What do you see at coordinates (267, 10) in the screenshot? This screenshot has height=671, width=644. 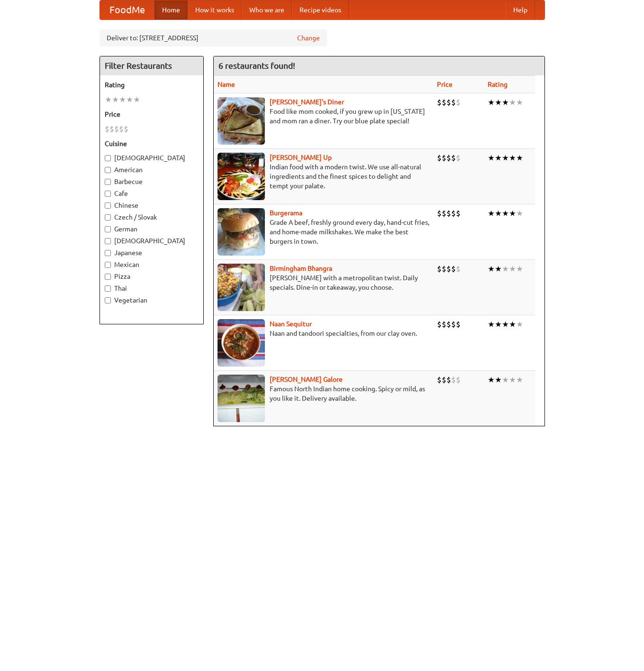 I see `a: Who we are` at bounding box center [267, 10].